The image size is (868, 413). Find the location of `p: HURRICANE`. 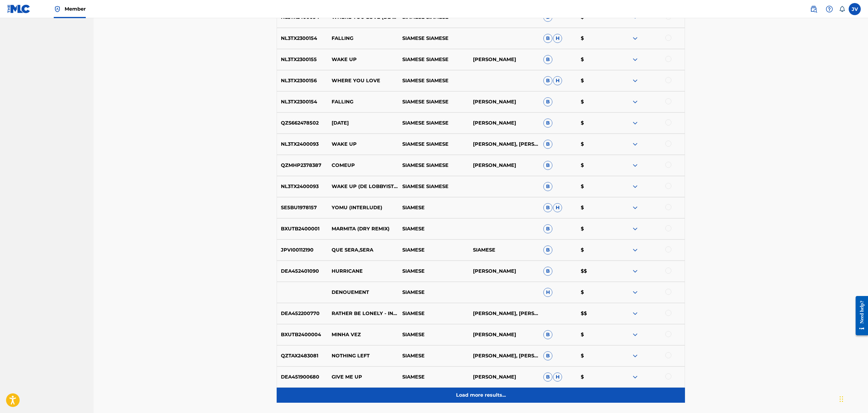

p: HURRICANE is located at coordinates (363, 271).